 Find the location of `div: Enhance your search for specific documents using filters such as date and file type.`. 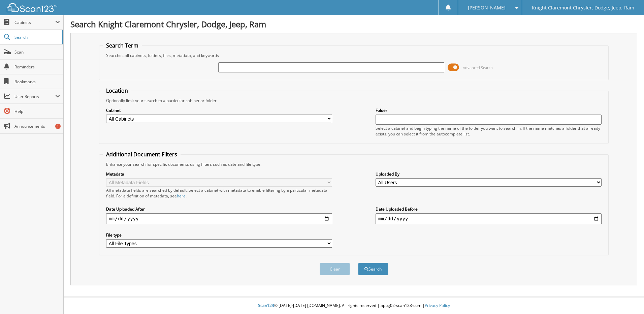

div: Enhance your search for specific documents using filters such as date and file type. is located at coordinates (354, 164).